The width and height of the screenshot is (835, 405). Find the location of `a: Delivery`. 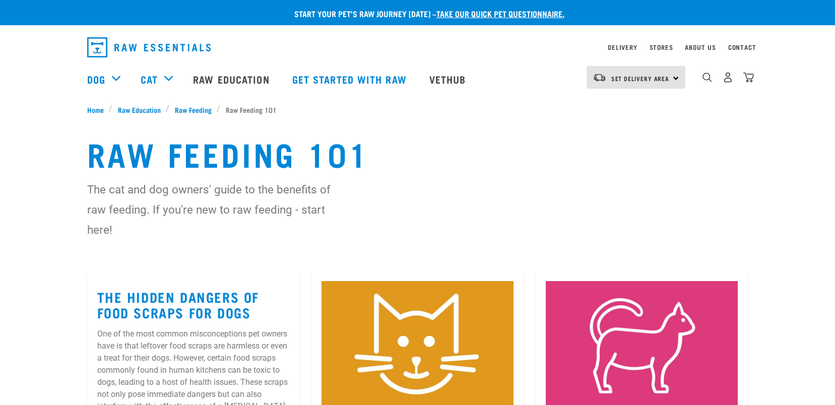

a: Delivery is located at coordinates (622, 47).